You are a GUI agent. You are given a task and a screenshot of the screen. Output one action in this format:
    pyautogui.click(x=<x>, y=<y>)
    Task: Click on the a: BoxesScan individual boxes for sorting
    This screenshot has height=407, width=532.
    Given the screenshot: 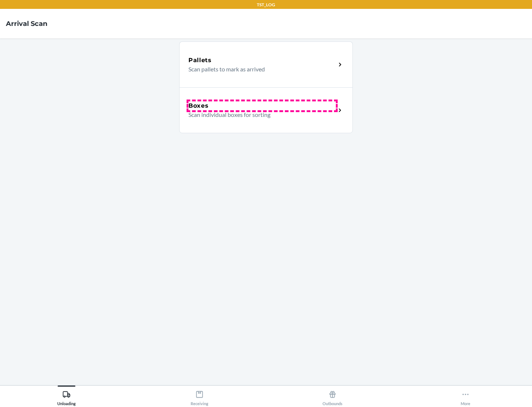 What is the action you would take?
    pyautogui.click(x=266, y=110)
    